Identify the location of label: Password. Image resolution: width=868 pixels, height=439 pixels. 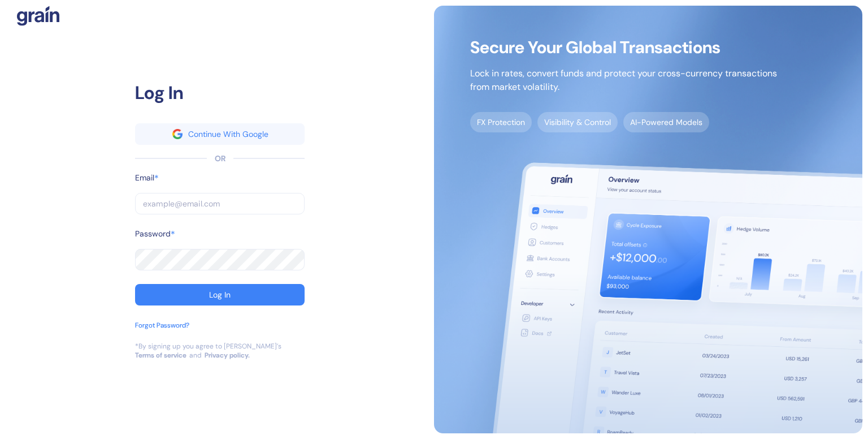
(152, 234).